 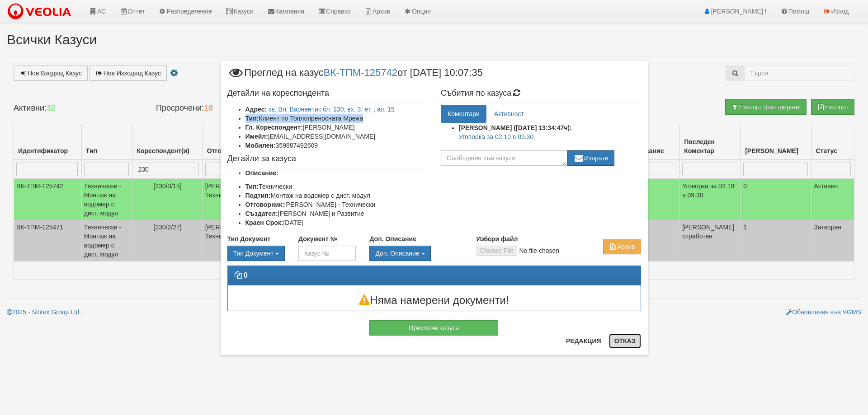 What do you see at coordinates (318, 239) in the screenshot?
I see `label: Документ №` at bounding box center [318, 239].